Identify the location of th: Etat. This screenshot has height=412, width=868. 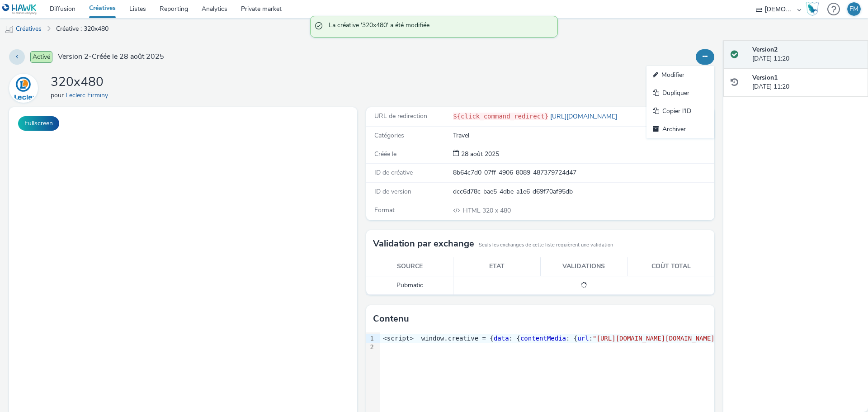
(497, 267).